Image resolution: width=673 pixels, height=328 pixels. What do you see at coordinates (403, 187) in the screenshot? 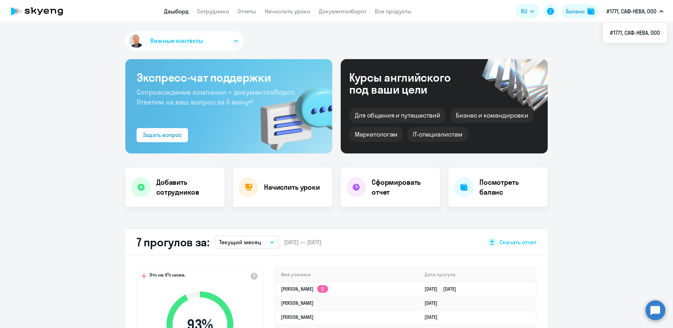
I see `h4: Сформировать отчет` at bounding box center [403, 187].